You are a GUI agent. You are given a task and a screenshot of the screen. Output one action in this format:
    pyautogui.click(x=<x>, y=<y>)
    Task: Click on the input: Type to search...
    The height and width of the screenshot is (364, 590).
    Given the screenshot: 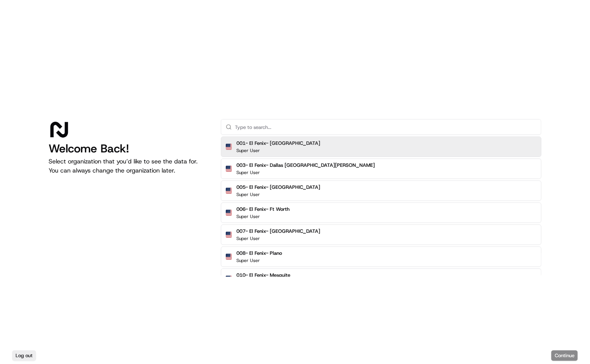 What is the action you would take?
    pyautogui.click(x=385, y=127)
    